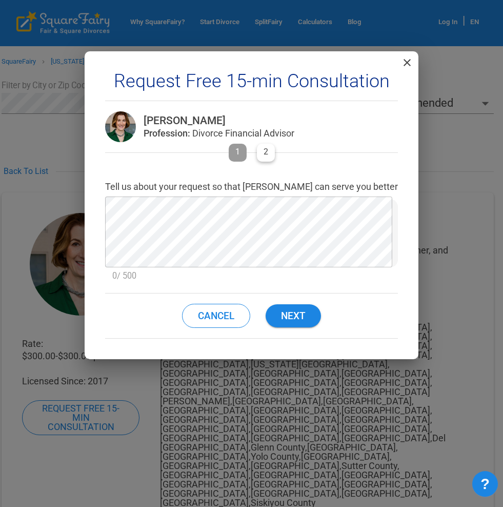 The image size is (503, 507). Describe the element at coordinates (251, 275) in the screenshot. I see `p: 0 / 500` at that location.